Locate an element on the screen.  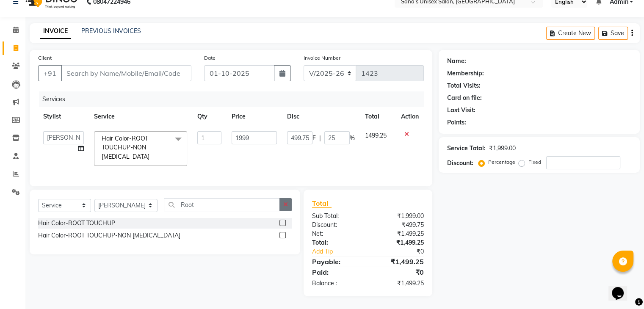
th: Stylist is located at coordinates (63, 117).